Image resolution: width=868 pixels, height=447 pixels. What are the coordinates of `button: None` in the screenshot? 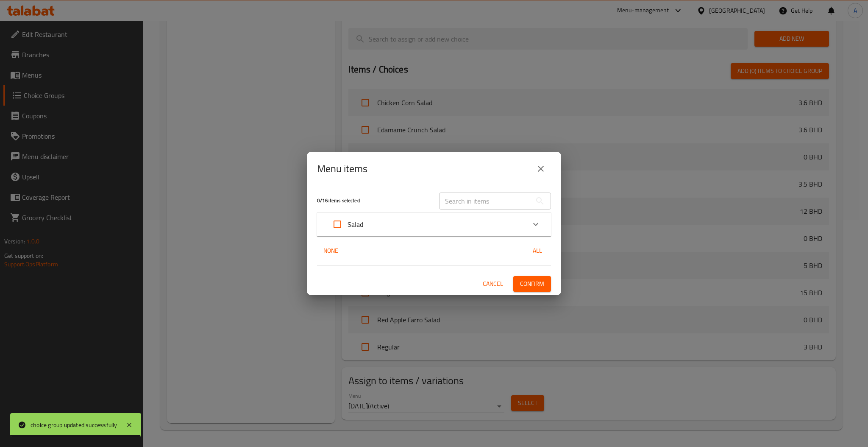 It's located at (330, 251).